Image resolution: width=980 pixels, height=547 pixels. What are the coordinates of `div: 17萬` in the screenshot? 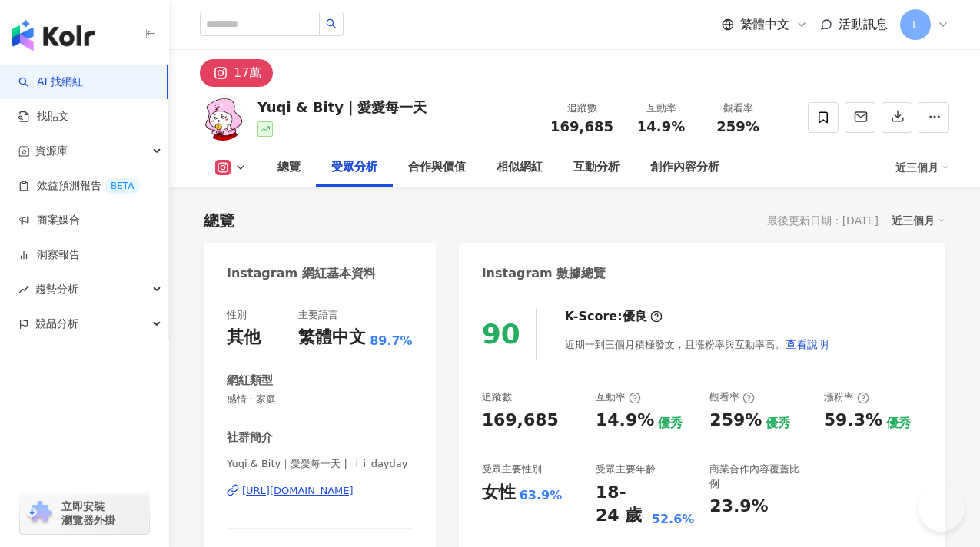 It's located at (247, 73).